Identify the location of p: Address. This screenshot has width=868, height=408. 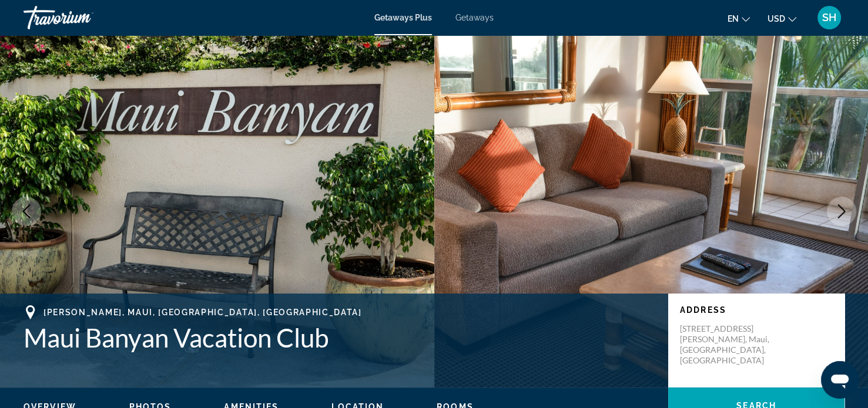
(756, 310).